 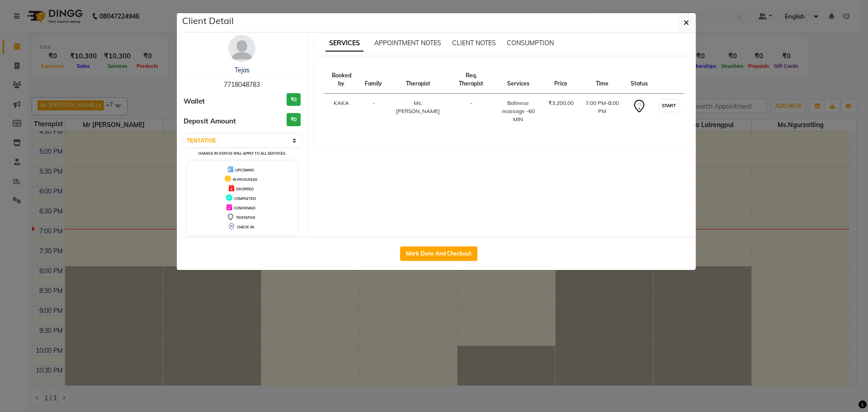 I want to click on div: ₹3,200.00, so click(x=561, y=104).